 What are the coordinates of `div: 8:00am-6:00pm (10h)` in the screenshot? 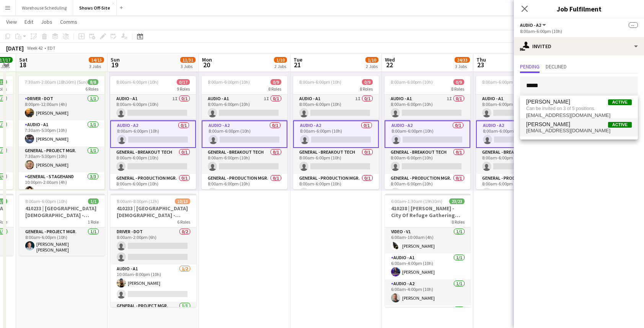 It's located at (579, 31).